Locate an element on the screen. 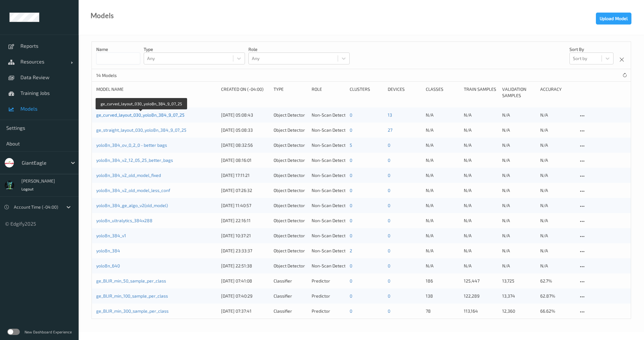 This screenshot has height=340, width=644. a: ge_straight_layout_030_yolo8n_384_9_07_25 is located at coordinates (141, 130).